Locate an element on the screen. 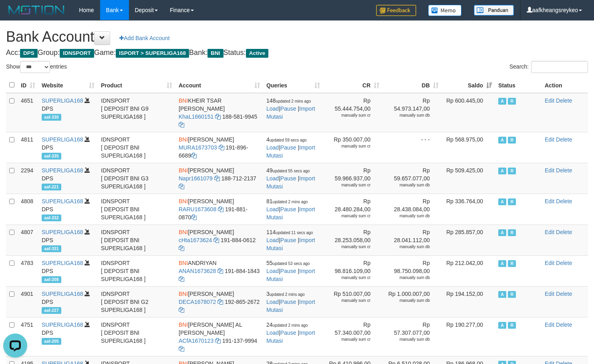  td: 4807 is located at coordinates (28, 240).